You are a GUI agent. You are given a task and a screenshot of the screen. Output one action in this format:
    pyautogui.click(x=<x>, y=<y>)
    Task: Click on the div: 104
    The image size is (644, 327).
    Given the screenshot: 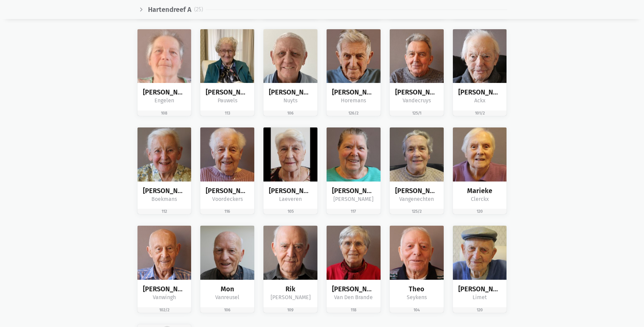 What is the action you would take?
    pyautogui.click(x=416, y=310)
    